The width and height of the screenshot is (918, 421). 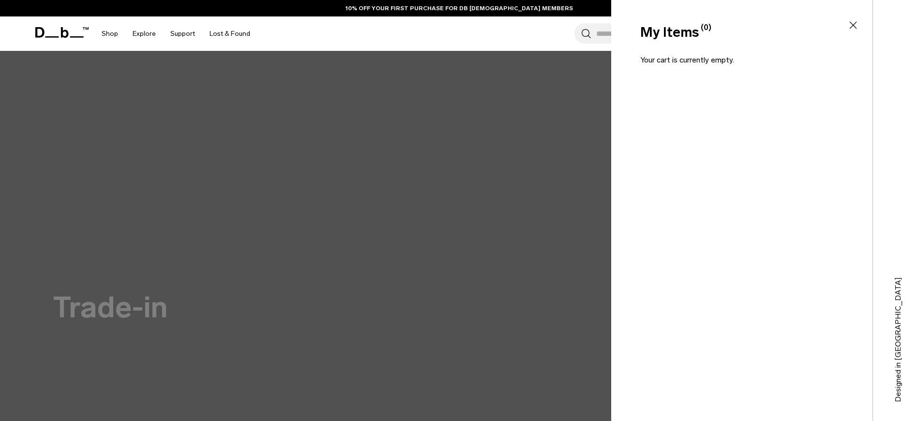 What do you see at coordinates (110, 33) in the screenshot?
I see `a: Shop` at bounding box center [110, 33].